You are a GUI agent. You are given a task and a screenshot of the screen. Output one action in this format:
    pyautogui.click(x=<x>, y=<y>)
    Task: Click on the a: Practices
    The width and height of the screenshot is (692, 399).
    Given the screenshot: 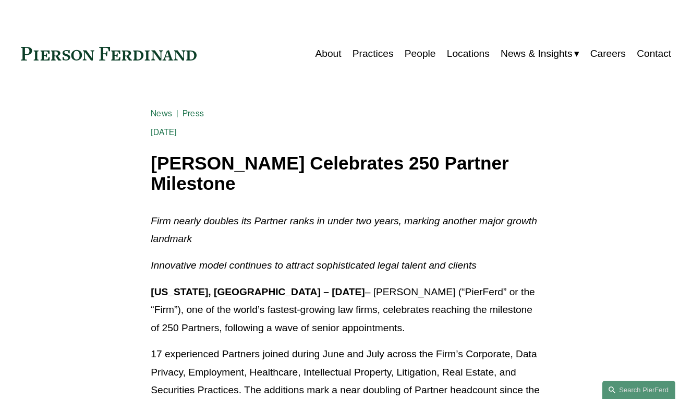 What is the action you would take?
    pyautogui.click(x=373, y=54)
    